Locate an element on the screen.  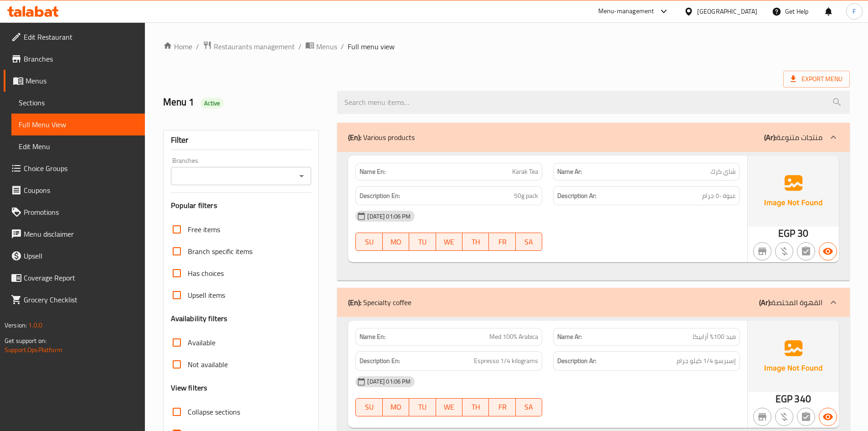
button: TU is located at coordinates (422, 407).